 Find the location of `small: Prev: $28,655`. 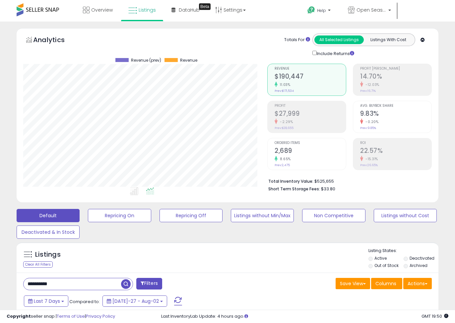

small: Prev: $28,655 is located at coordinates (284, 128).